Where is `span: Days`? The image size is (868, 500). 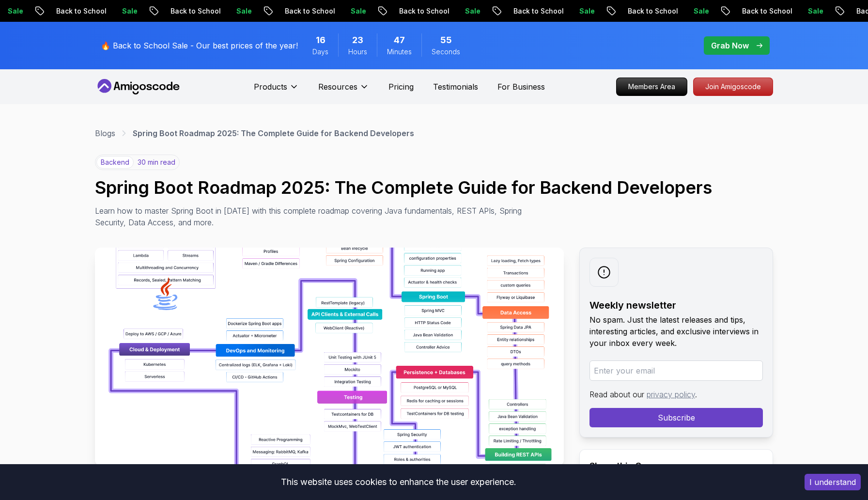 span: Days is located at coordinates (320, 52).